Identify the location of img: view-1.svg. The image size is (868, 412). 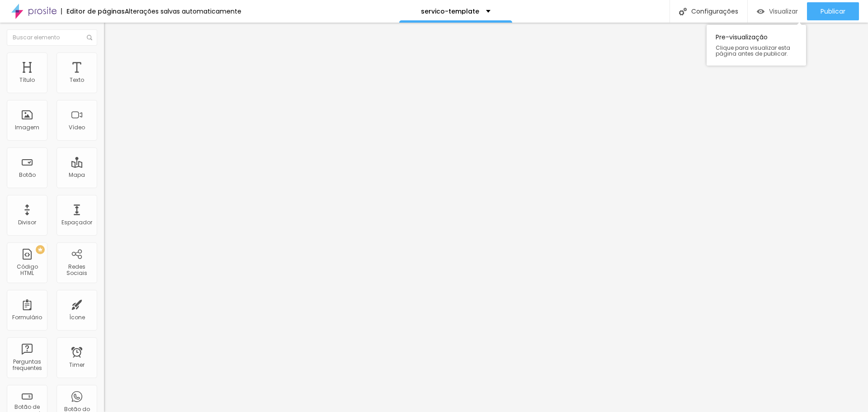
(760, 11).